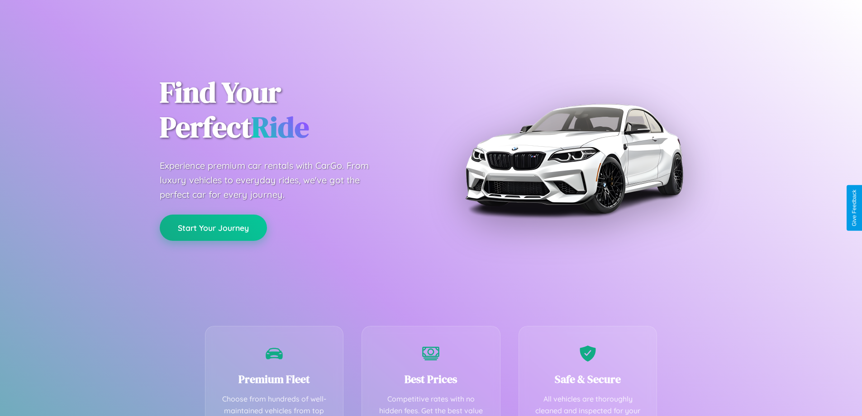  What do you see at coordinates (588, 379) in the screenshot?
I see `h3: Safe & Secure` at bounding box center [588, 379].